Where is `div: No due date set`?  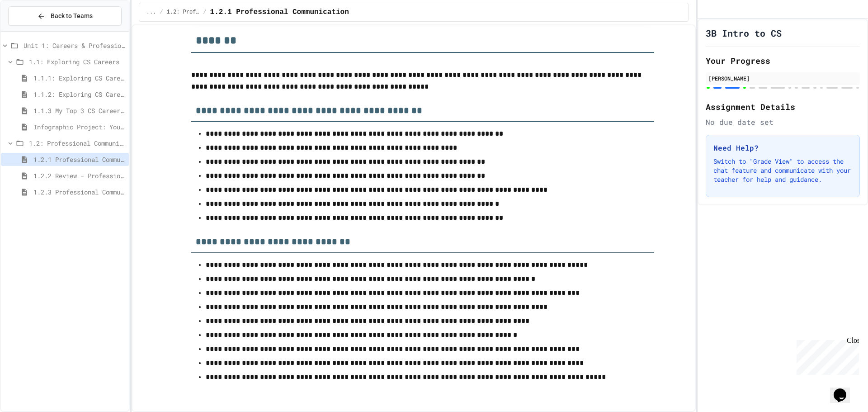 div: No due date set is located at coordinates (782, 122).